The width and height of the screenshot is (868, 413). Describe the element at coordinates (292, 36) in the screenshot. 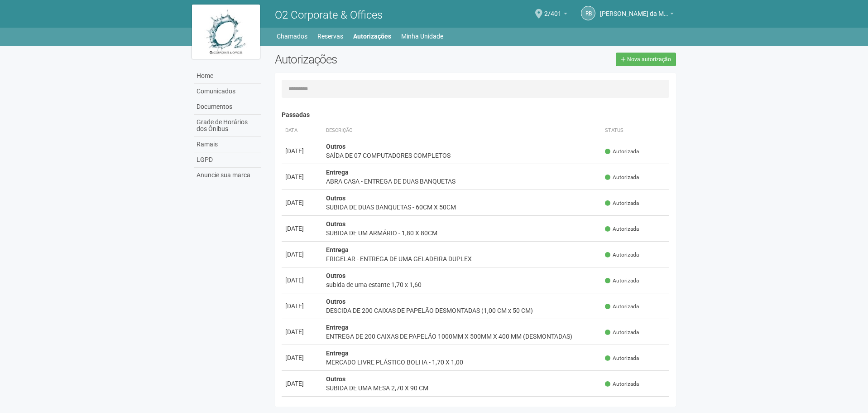

I see `a: Chamados` at that location.